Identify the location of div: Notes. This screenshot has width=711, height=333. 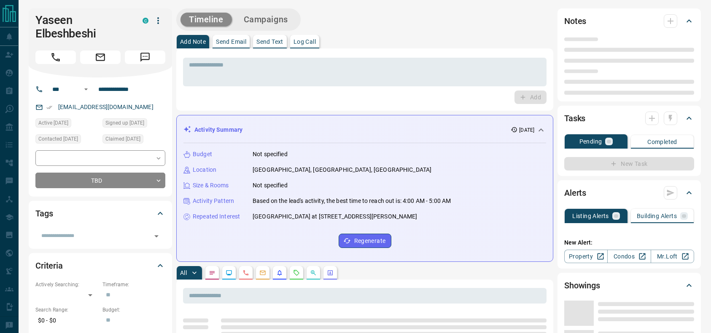
(629, 21).